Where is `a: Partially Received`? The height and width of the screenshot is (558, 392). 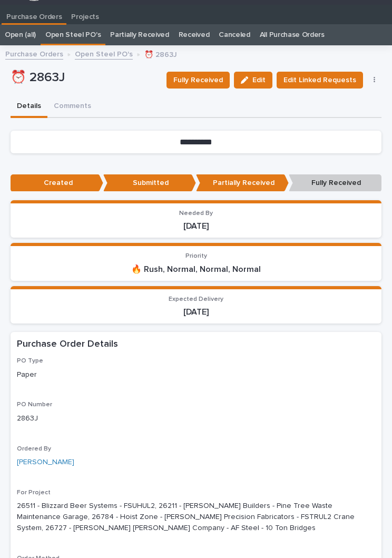
a: Partially Received is located at coordinates (139, 35).